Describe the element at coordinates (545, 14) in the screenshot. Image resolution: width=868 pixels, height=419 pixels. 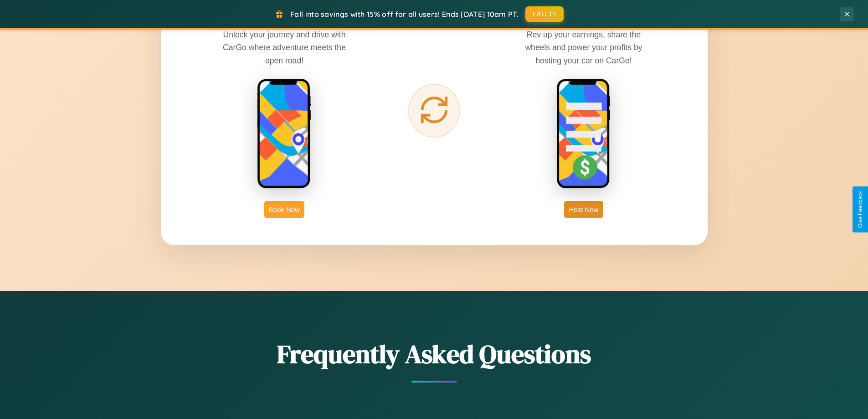
I see `button: FALL15` at that location.